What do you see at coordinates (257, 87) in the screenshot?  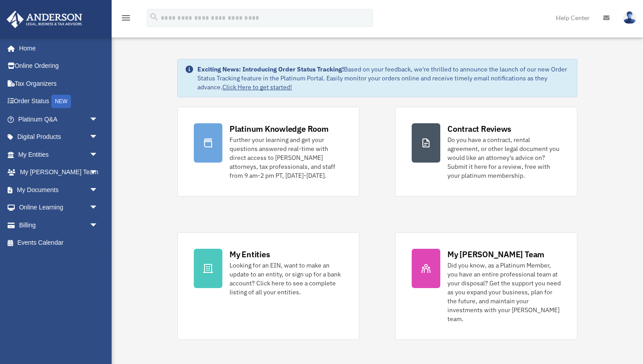 I see `a: Click Here to get started!` at bounding box center [257, 87].